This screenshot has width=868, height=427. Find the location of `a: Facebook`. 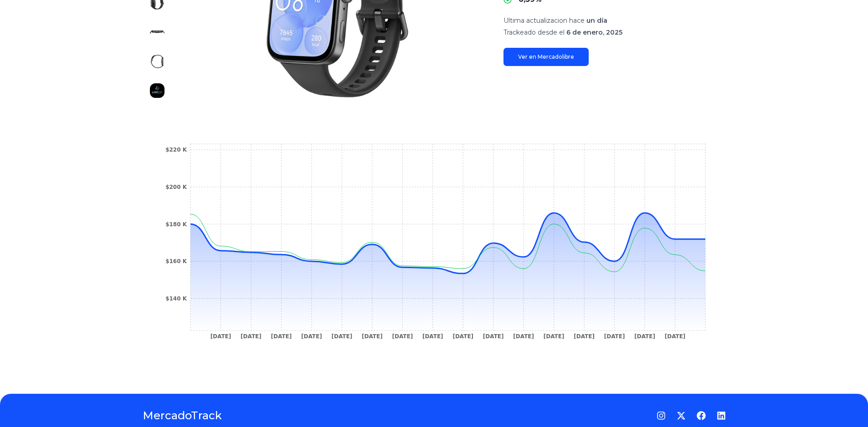

a: Facebook is located at coordinates (702, 416).